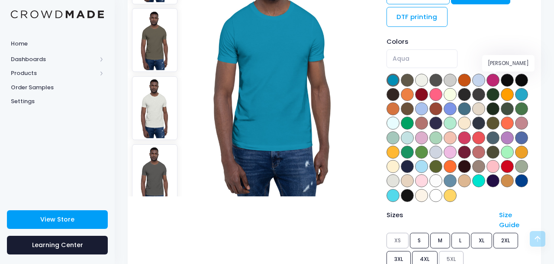 The height and width of the screenshot is (264, 554). What do you see at coordinates (417, 17) in the screenshot?
I see `a: DTF printing` at bounding box center [417, 17].